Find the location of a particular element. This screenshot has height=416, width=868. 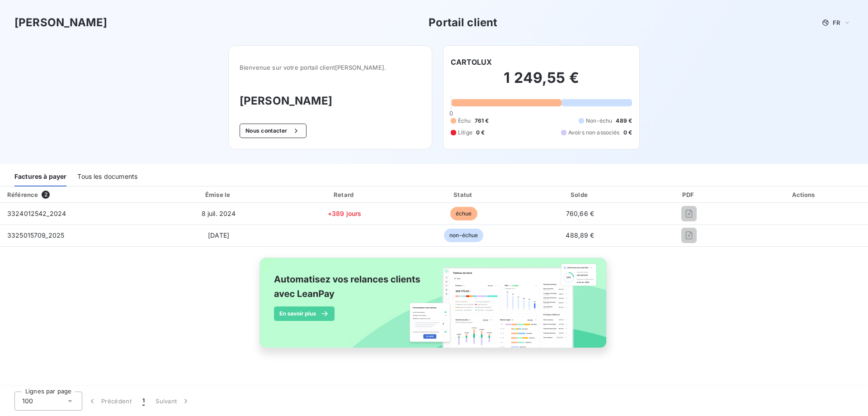

div: Référence is located at coordinates (23, 194).